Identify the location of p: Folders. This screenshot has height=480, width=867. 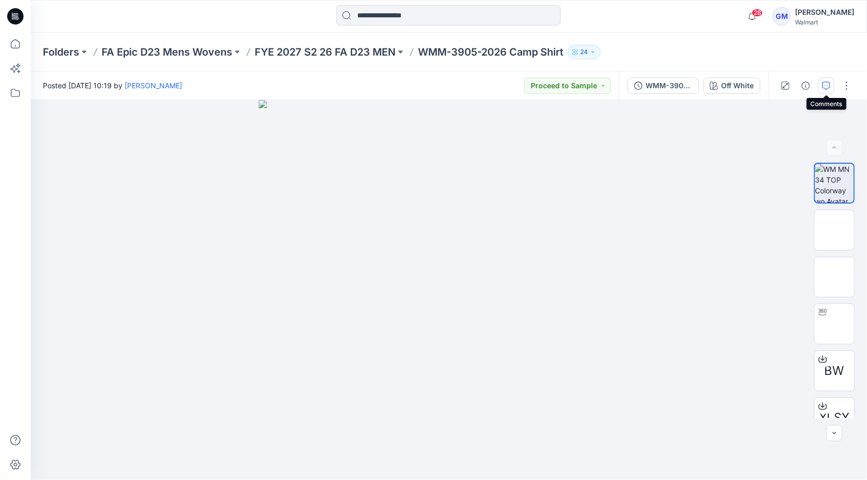
(61, 52).